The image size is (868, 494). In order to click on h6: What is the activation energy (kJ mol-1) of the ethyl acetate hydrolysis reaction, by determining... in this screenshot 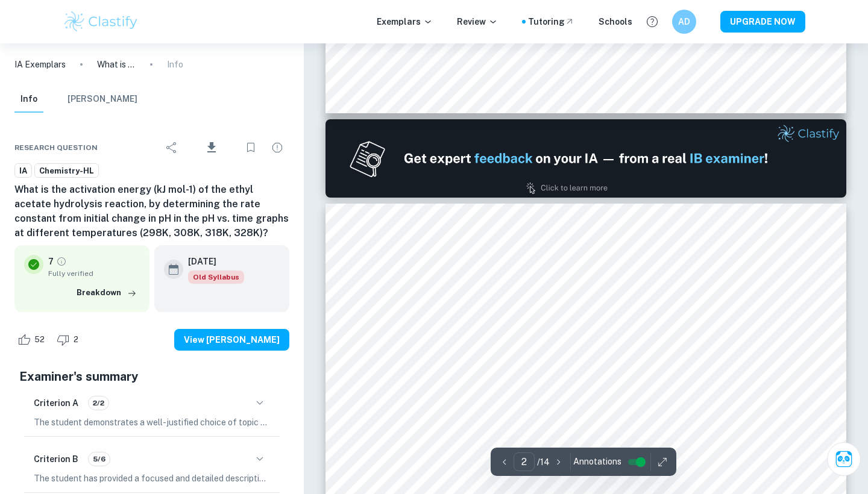, I will do `click(152, 211)`.